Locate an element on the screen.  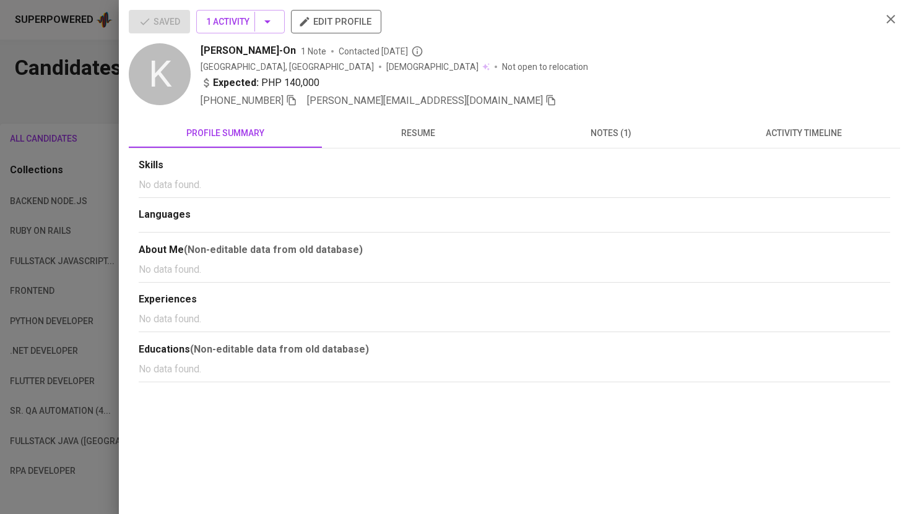
div: Languages is located at coordinates (514, 215).